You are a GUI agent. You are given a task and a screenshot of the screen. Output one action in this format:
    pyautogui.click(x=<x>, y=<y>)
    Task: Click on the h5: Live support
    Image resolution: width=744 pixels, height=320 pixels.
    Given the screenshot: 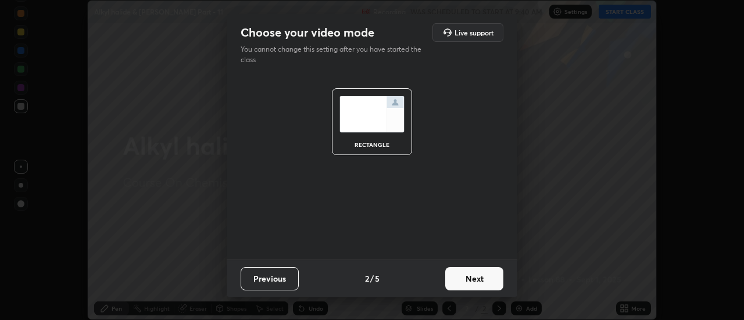 What is the action you would take?
    pyautogui.click(x=474, y=33)
    